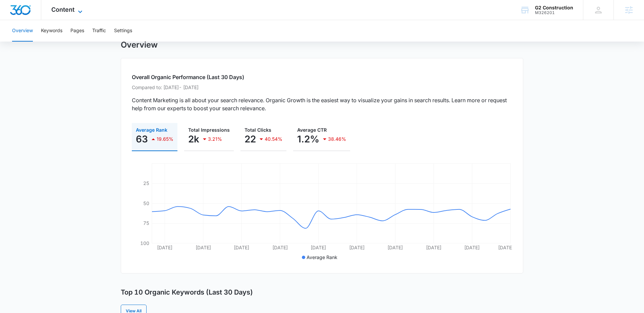 The width and height of the screenshot is (644, 313). Describe the element at coordinates (52, 31) in the screenshot. I see `button: Keywords` at that location.